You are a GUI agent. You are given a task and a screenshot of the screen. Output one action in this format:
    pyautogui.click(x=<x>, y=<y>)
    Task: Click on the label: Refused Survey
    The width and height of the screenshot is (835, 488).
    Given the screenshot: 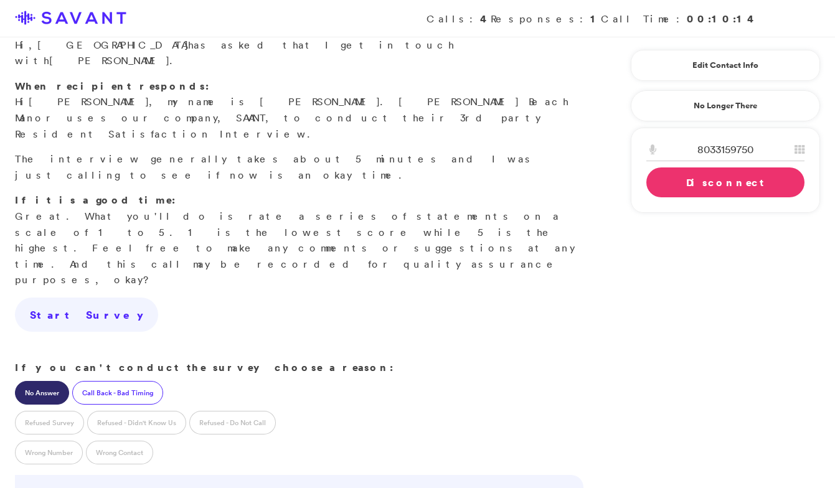 What is the action you would take?
    pyautogui.click(x=49, y=423)
    